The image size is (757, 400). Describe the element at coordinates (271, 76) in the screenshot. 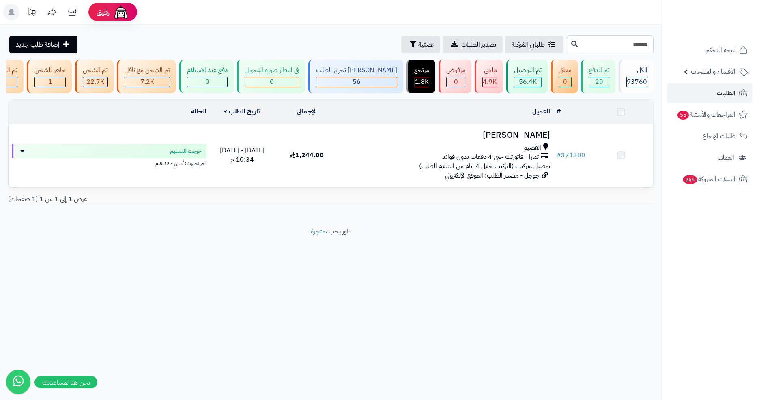

I see `a: في انتظار صورة التحويل 0` at that location.